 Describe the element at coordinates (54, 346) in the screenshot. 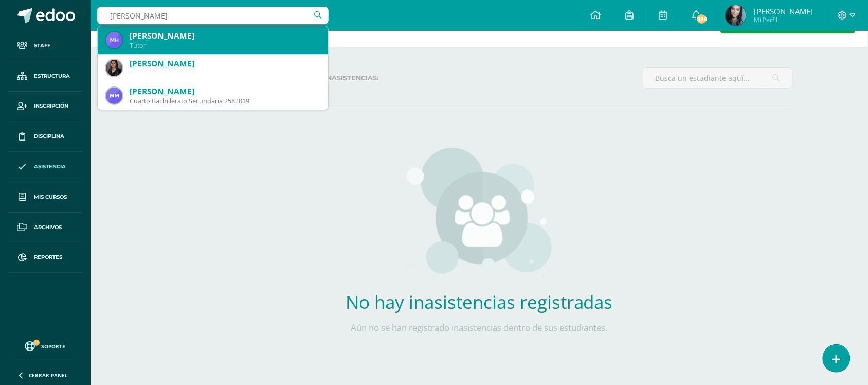

I see `span: Soporte` at that location.